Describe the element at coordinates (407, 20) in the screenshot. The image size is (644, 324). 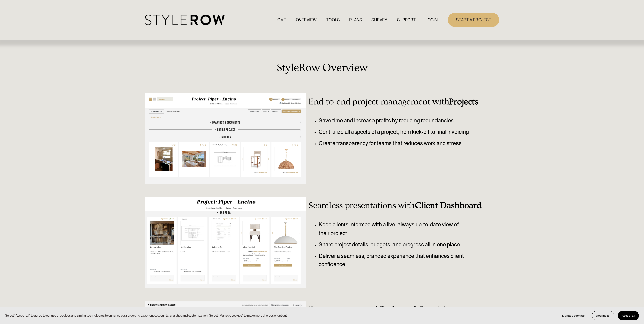
I see `a: folder dropdown` at that location.